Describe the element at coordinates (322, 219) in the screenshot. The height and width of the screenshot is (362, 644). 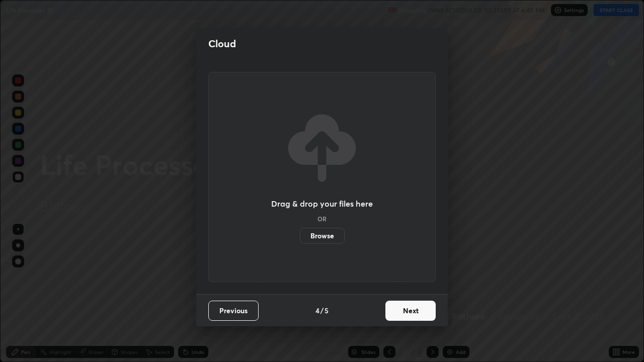
I see `h5: OR` at that location.